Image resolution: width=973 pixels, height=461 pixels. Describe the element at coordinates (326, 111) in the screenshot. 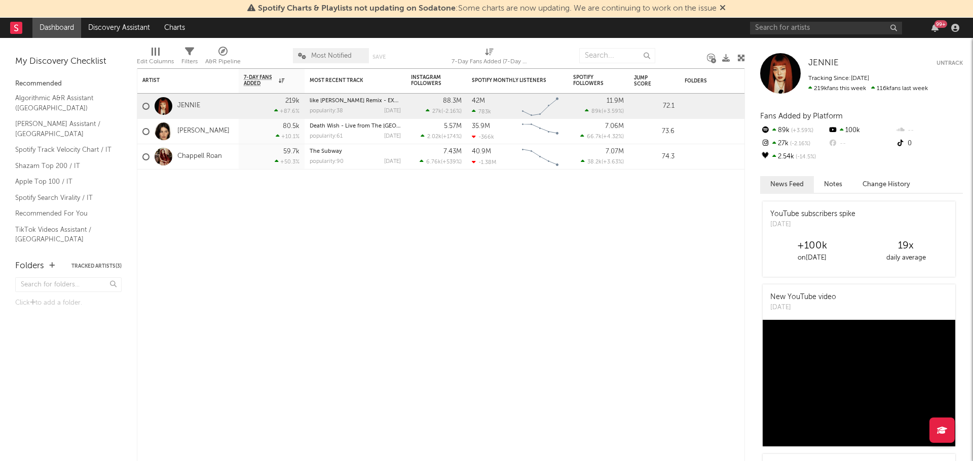

I see `div: popularity: 38` at that location.